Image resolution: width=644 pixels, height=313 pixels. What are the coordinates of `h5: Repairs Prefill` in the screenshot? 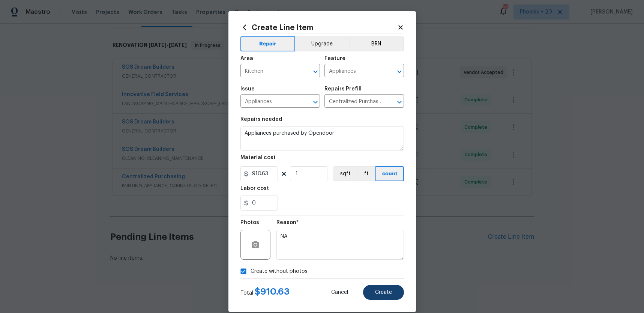 It's located at (343, 89).